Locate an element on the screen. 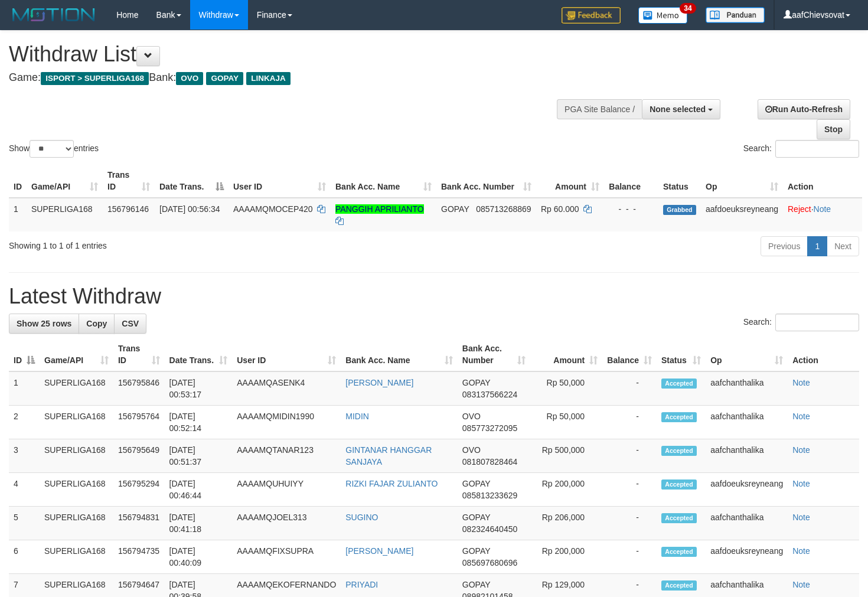  span: OVO is located at coordinates (471, 416).